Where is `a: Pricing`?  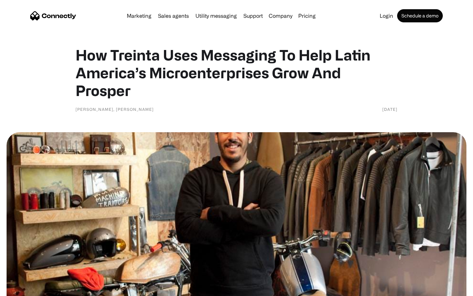 a: Pricing is located at coordinates (307, 16).